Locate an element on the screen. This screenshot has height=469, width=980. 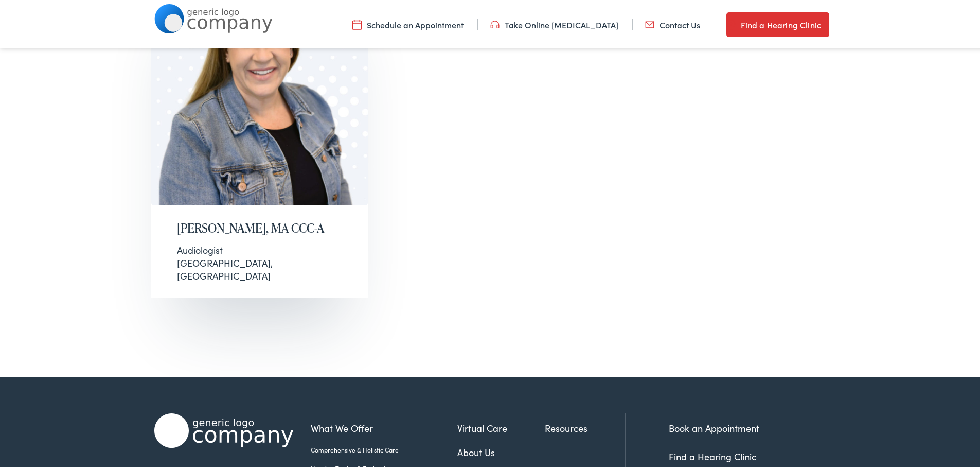
a: Comprehensive & Holistic Care is located at coordinates (384, 447).